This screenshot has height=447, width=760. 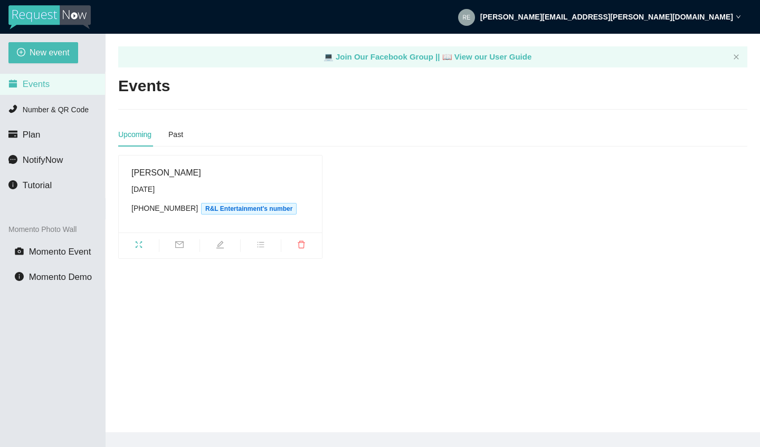 What do you see at coordinates (261, 246) in the screenshot?
I see `span: bars` at bounding box center [261, 246].